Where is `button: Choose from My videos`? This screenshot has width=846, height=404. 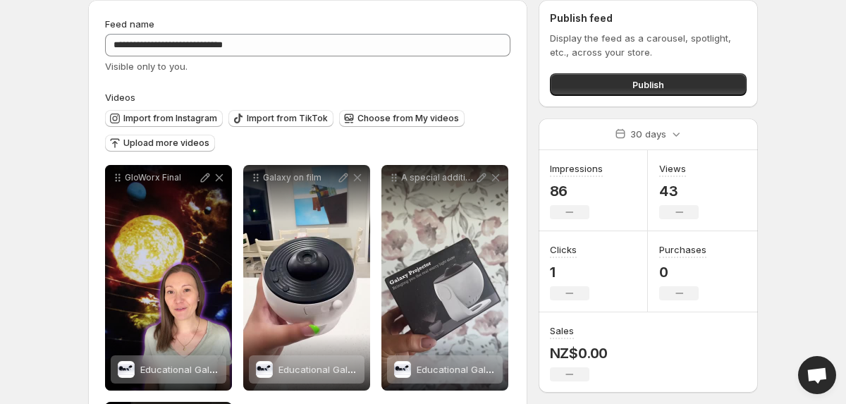 button: Choose from My videos is located at coordinates (402, 118).